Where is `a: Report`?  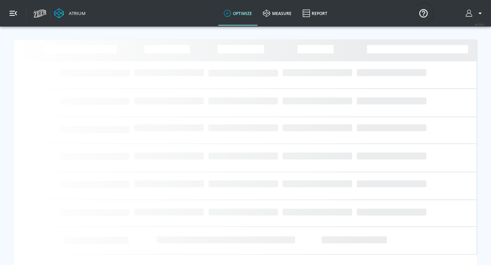
a: Report is located at coordinates (315, 13).